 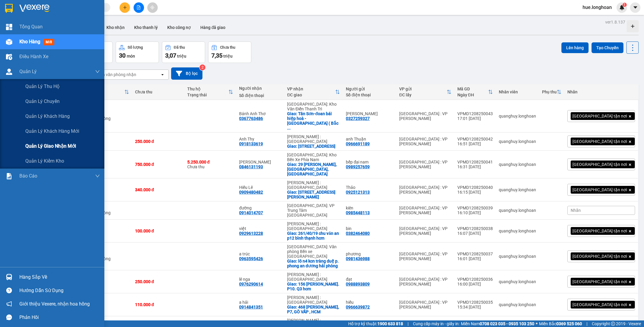 What do you see at coordinates (9, 42) in the screenshot?
I see `img: warehouse-icon` at bounding box center [9, 42].